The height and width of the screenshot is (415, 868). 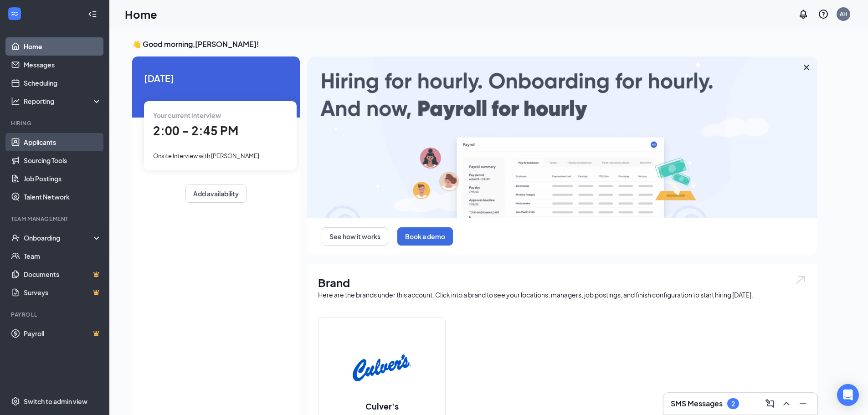 I want to click on a: Home, so click(x=62, y=47).